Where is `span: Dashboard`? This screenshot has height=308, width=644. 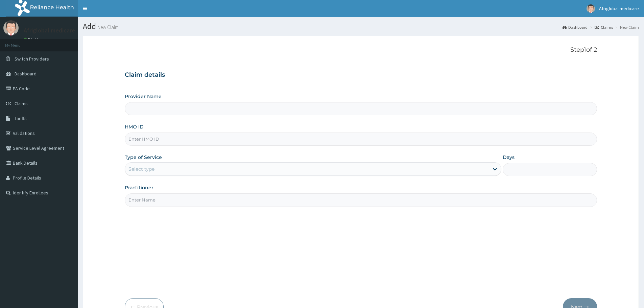
span: Dashboard is located at coordinates (25, 74).